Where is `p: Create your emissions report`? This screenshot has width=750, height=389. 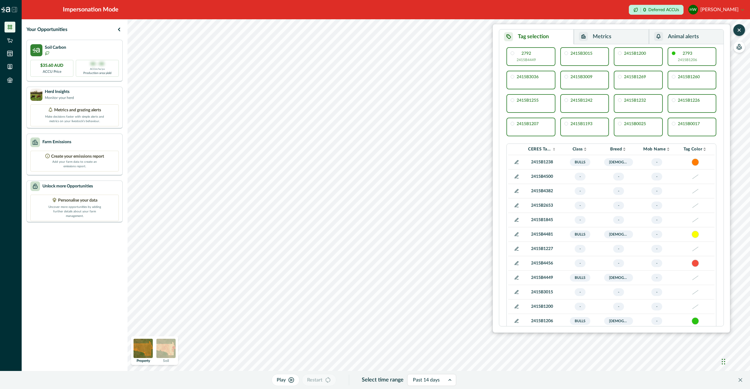 p: Create your emissions report is located at coordinates (78, 156).